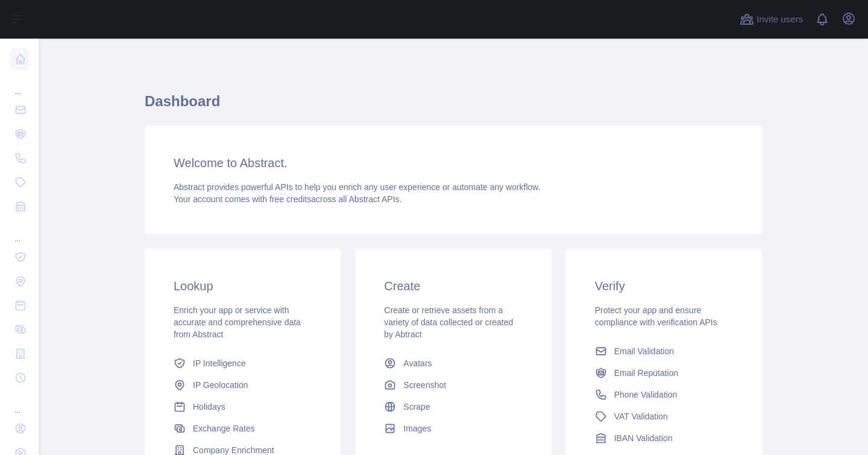  Describe the element at coordinates (643, 438) in the screenshot. I see `span: IBAN Validation` at that location.